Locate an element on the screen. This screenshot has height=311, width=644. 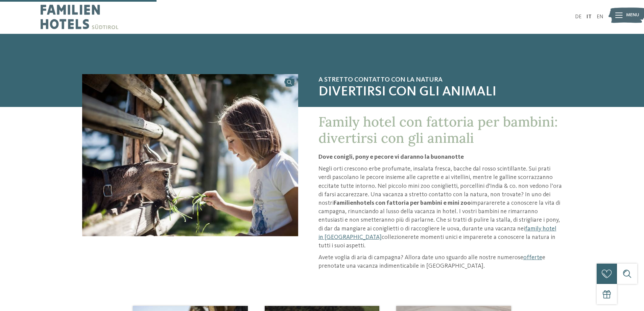
p: Negli orti crescono erbe profumate, insalata fresca, bacche dal rosso scintillante. Sui prati ver... is located at coordinates (440, 207).